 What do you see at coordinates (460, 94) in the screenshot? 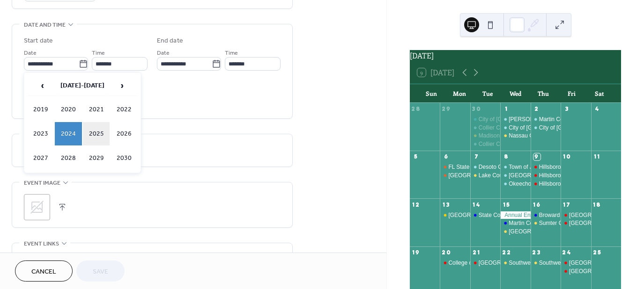
I see `div: Mon` at bounding box center [460, 94].